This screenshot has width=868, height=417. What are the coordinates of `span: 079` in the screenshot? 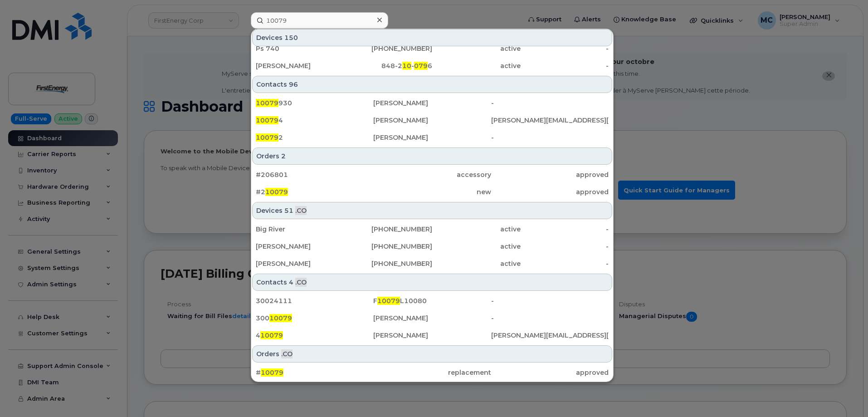 It's located at (421, 66).